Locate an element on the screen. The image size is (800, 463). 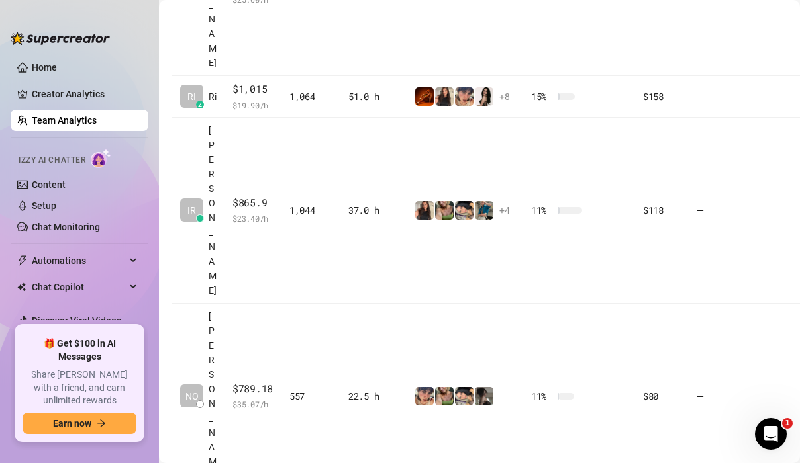
div: 1,064 is located at coordinates (310, 97).